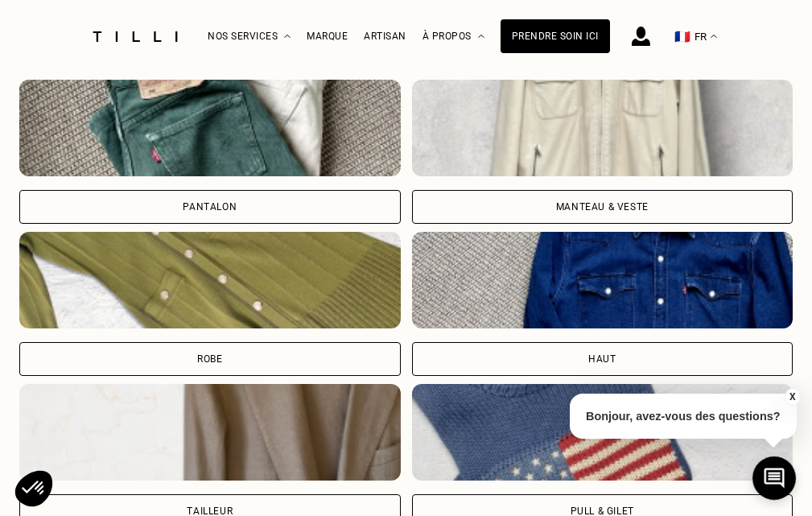 The width and height of the screenshot is (812, 516). I want to click on a: Artisan, so click(384, 36).